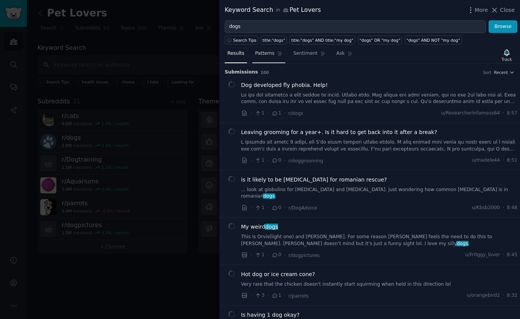  What do you see at coordinates (302, 208) in the screenshot?
I see `span: r/DogAdvice` at bounding box center [302, 208].